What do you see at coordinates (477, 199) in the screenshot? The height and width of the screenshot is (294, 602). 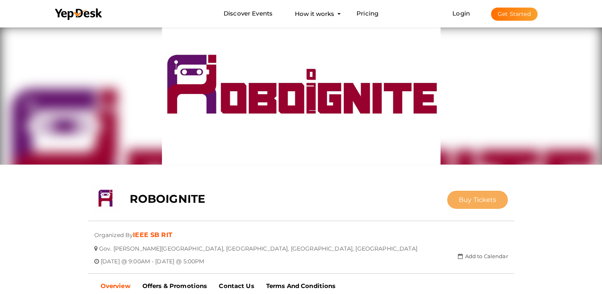 I see `span: Buy Tickets` at bounding box center [477, 199].